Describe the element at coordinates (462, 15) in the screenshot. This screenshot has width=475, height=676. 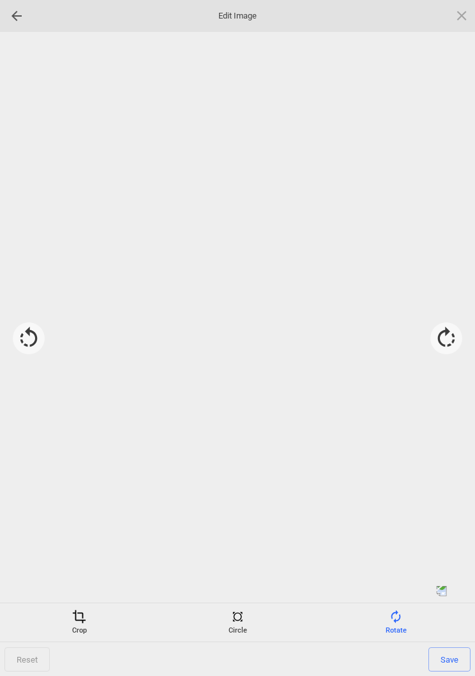
I see `span: Click here or hit ESC to close picker` at that location.